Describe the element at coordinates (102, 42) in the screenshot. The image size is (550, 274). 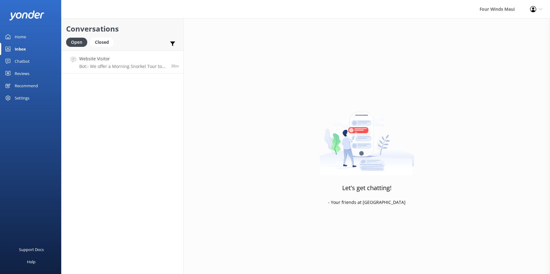
I see `div: Closed` at that location.